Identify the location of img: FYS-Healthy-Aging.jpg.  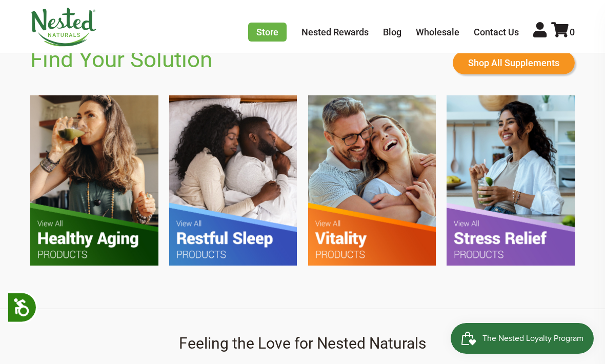
(94, 180).